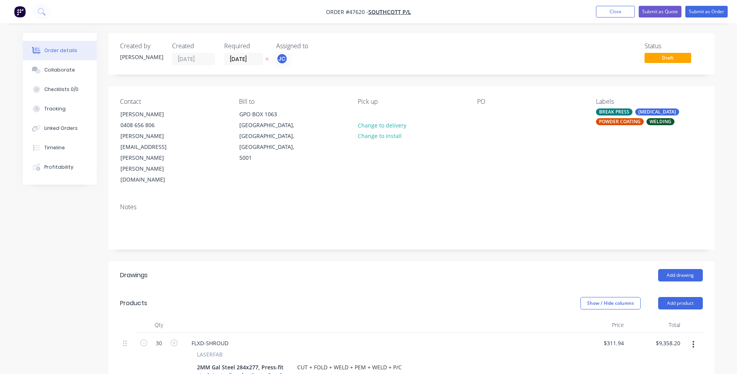 The width and height of the screenshot is (737, 374). I want to click on img: Factory, so click(20, 12).